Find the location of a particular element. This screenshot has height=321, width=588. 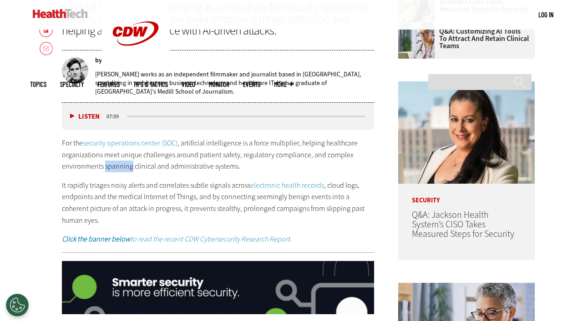

img: Connie Barrera is located at coordinates (467, 132).